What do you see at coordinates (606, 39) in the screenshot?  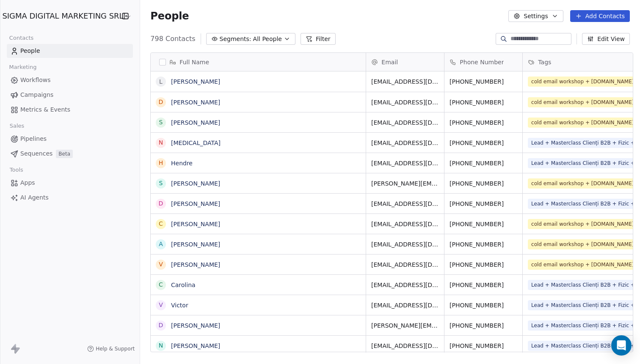 I see `button: Edit View` at bounding box center [606, 39].